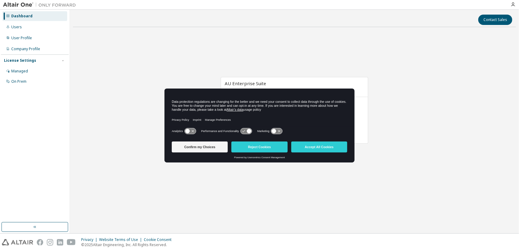 Image resolution: width=519 pixels, height=251 pixels. What do you see at coordinates (128, 244) in the screenshot?
I see `p: © 2025 Altair Engineering, Inc. All Rights Reserved.` at bounding box center [128, 244].